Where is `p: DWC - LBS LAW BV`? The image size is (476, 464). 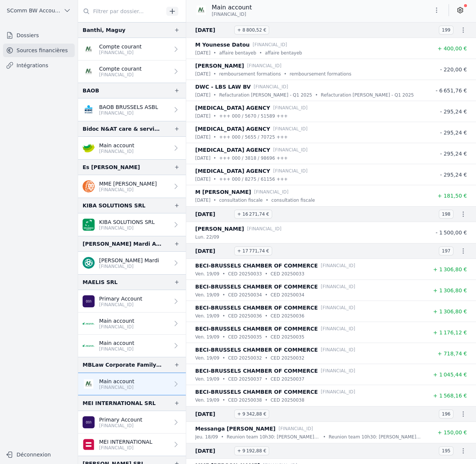
p: DWC - LBS LAW BV is located at coordinates (223, 87).